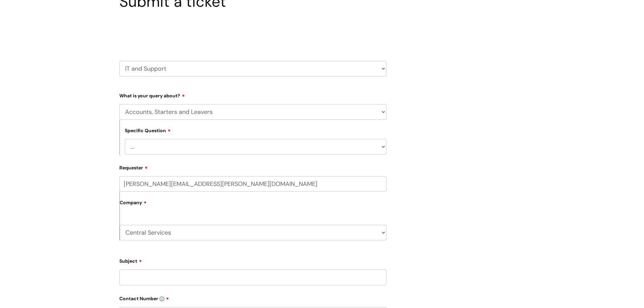 The width and height of the screenshot is (644, 308). What do you see at coordinates (253, 184) in the screenshot?
I see `input: Email` at bounding box center [253, 184].